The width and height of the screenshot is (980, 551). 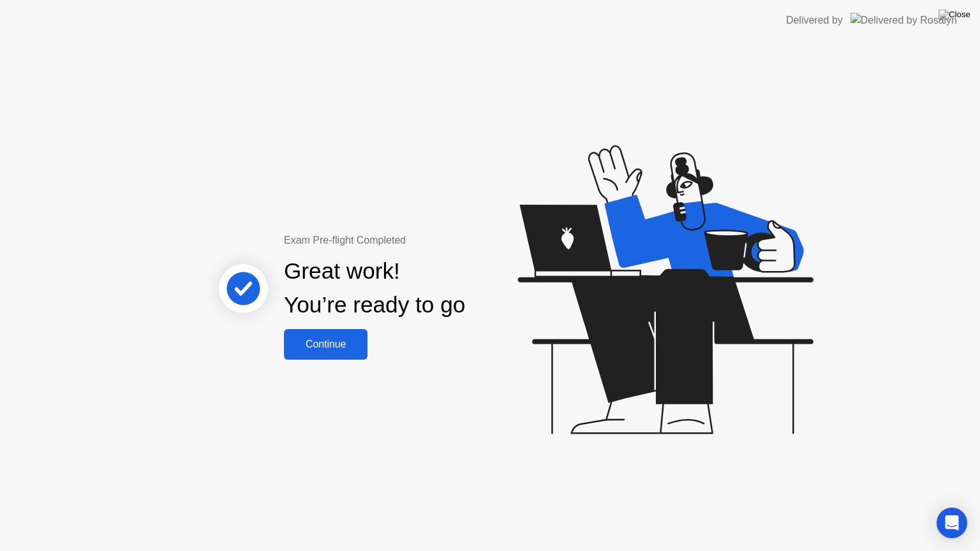 I want to click on div: Exam Pre-flight Completed, so click(x=415, y=240).